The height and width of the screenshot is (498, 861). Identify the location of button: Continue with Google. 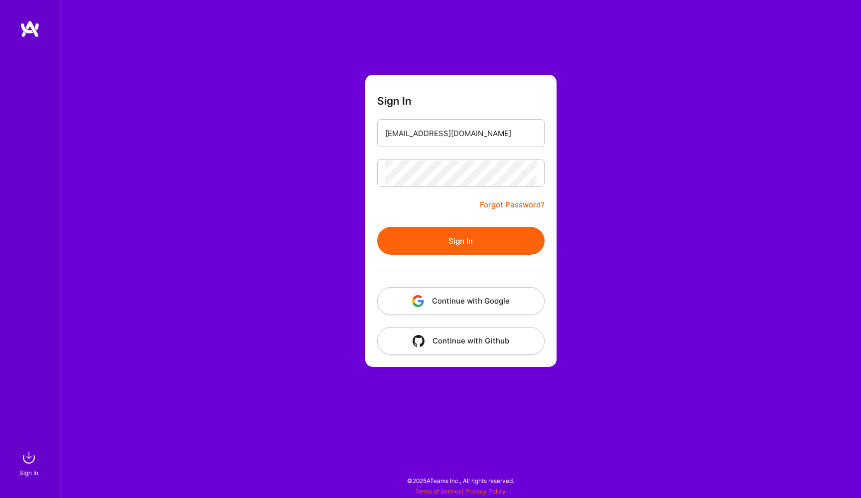
(461, 301).